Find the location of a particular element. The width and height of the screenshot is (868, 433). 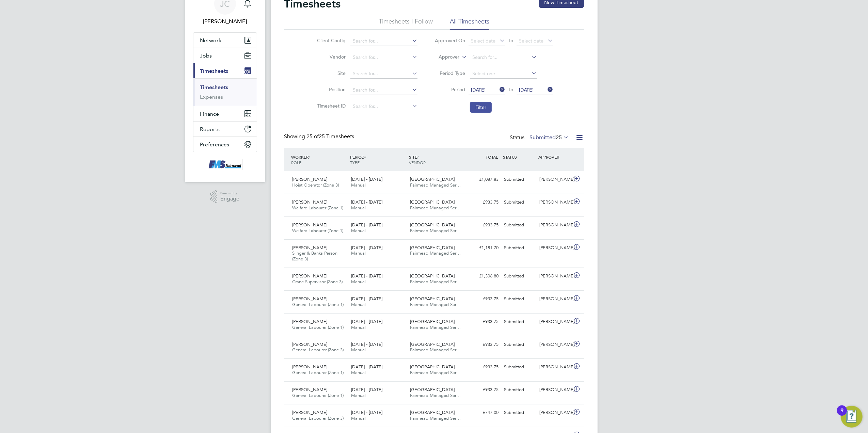

label: Period is located at coordinates (450, 89).